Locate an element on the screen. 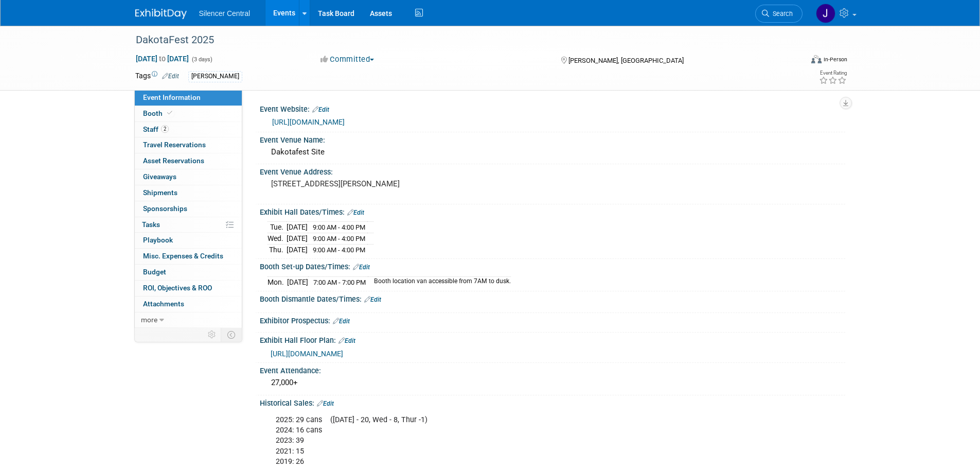 The width and height of the screenshot is (980, 469). span: Booth is located at coordinates (159, 114).